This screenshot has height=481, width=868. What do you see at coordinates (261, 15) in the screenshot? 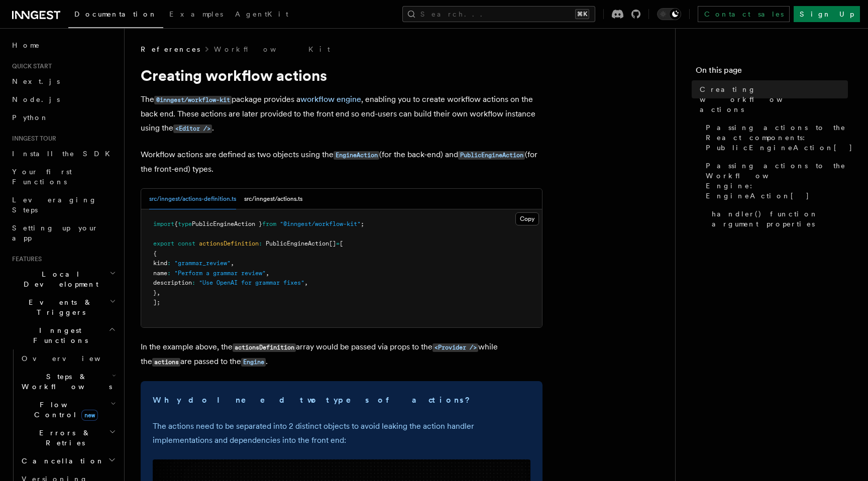
I see `a: AgentKit` at bounding box center [261, 15].